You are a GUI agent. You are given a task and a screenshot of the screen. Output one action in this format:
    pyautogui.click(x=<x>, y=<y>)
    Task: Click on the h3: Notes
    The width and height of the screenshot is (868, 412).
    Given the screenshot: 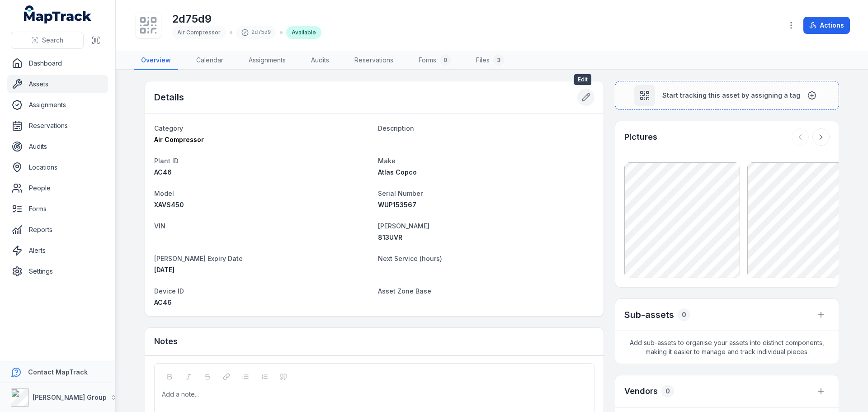 What is the action you would take?
    pyautogui.click(x=166, y=341)
    